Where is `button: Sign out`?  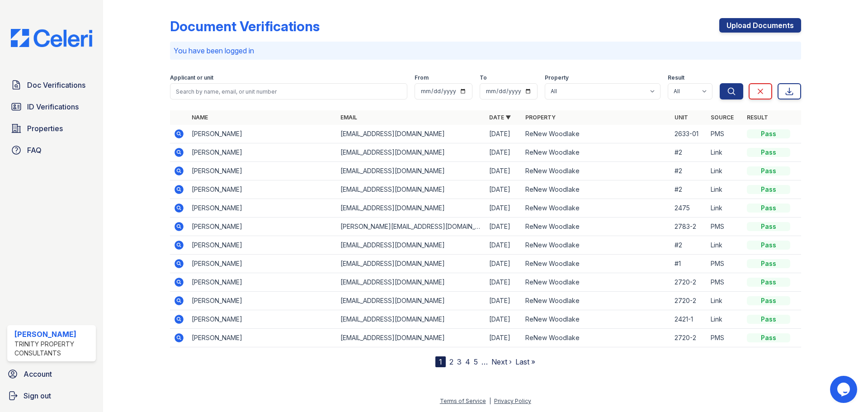 button: Sign out is located at coordinates (51, 396).